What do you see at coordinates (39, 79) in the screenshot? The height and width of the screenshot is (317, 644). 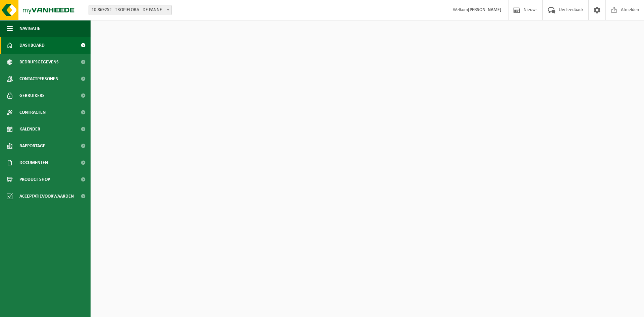 I see `span: Contactpersonen` at bounding box center [39, 79].